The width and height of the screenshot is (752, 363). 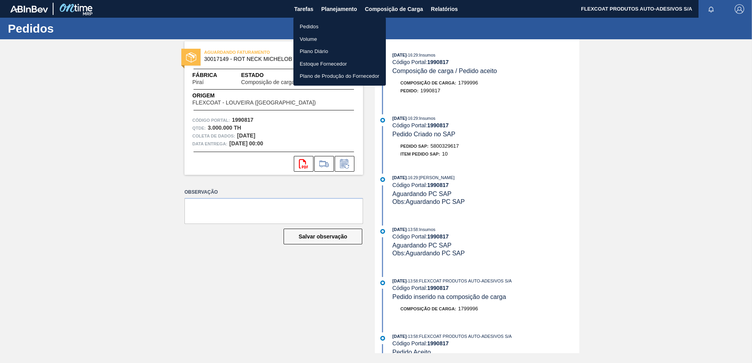 What do you see at coordinates (339, 27) in the screenshot?
I see `li: Pedidos` at bounding box center [339, 27].